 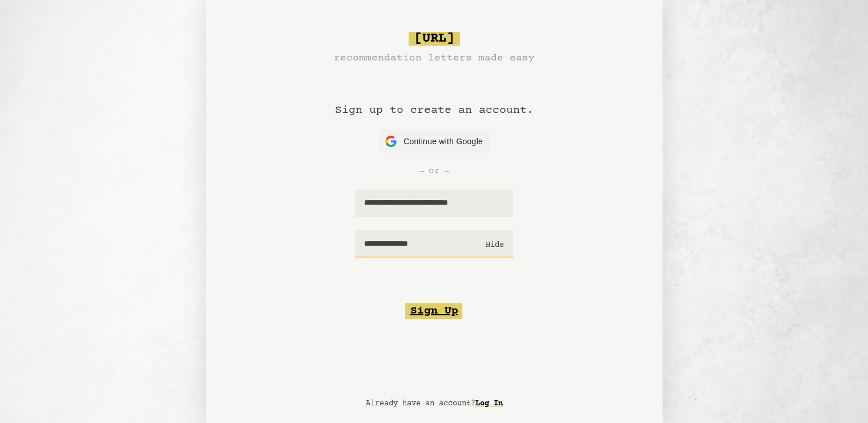 I want to click on span: Continue with Google, so click(x=443, y=141).